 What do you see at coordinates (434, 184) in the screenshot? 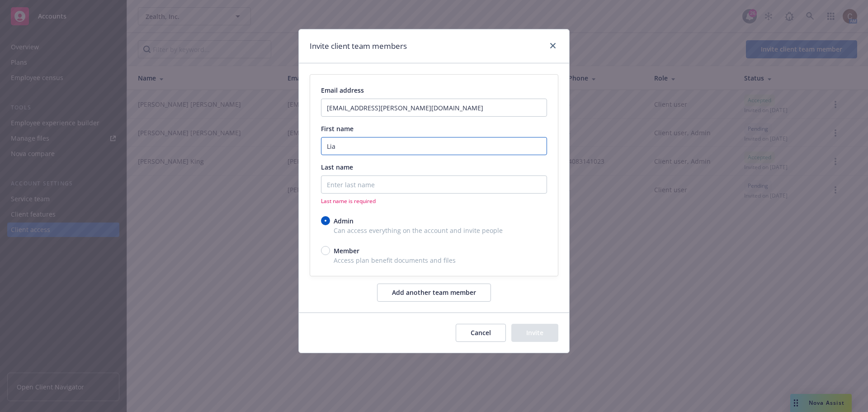
I see `input: Enter last name` at bounding box center [434, 184].